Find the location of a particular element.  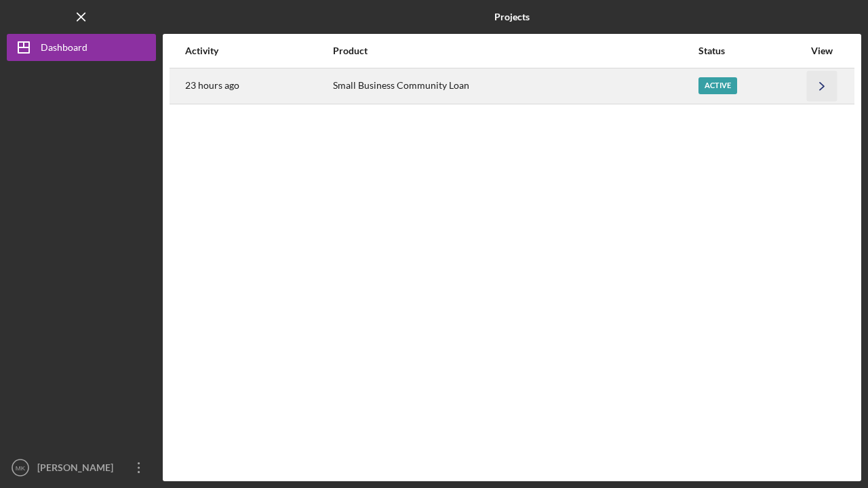

div: Status is located at coordinates (751, 51).